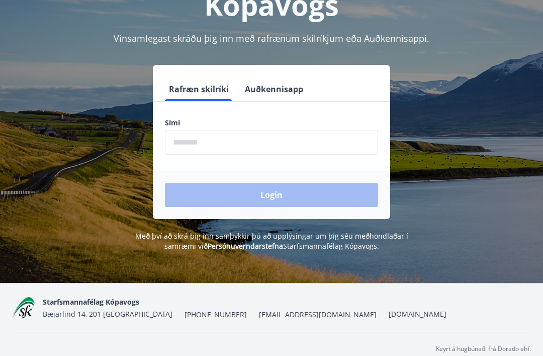 This screenshot has width=543, height=356. I want to click on label: Sími, so click(272, 123).